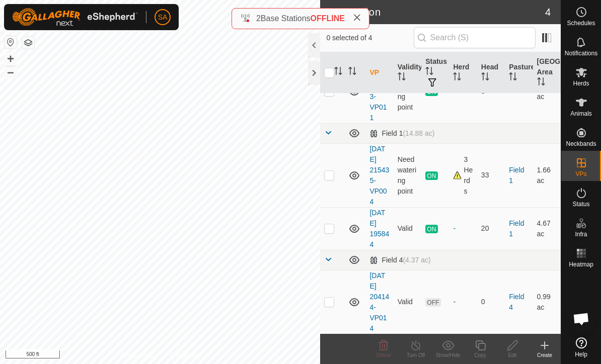  I want to click on button: Map Layers, so click(28, 43).